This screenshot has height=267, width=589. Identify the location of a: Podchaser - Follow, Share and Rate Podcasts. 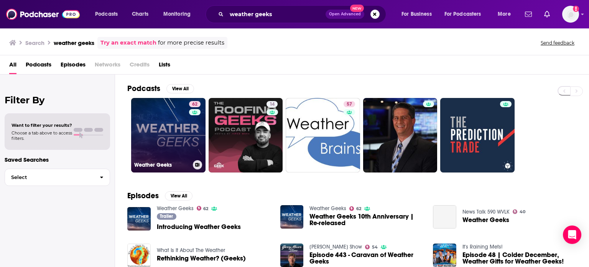
(43, 14).